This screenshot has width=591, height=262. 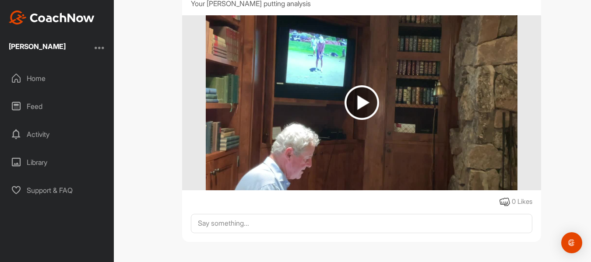 What do you see at coordinates (57, 78) in the screenshot?
I see `div: Home` at bounding box center [57, 78].